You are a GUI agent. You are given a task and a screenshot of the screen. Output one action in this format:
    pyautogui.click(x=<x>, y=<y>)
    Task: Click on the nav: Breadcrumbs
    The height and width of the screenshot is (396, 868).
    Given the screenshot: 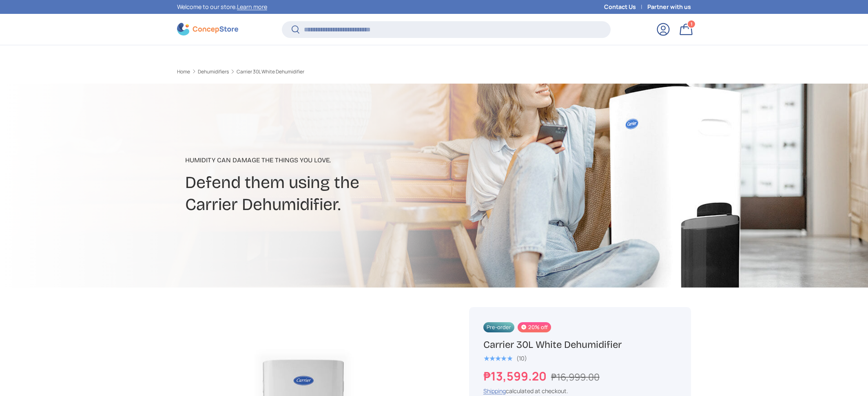 What is the action you would take?
    pyautogui.click(x=313, y=72)
    